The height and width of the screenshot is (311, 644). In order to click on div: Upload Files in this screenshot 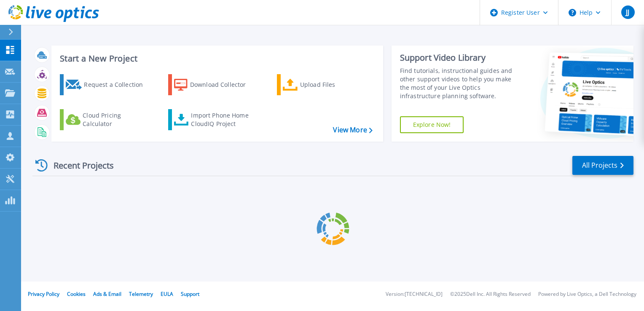, I will do `click(334, 84)`.